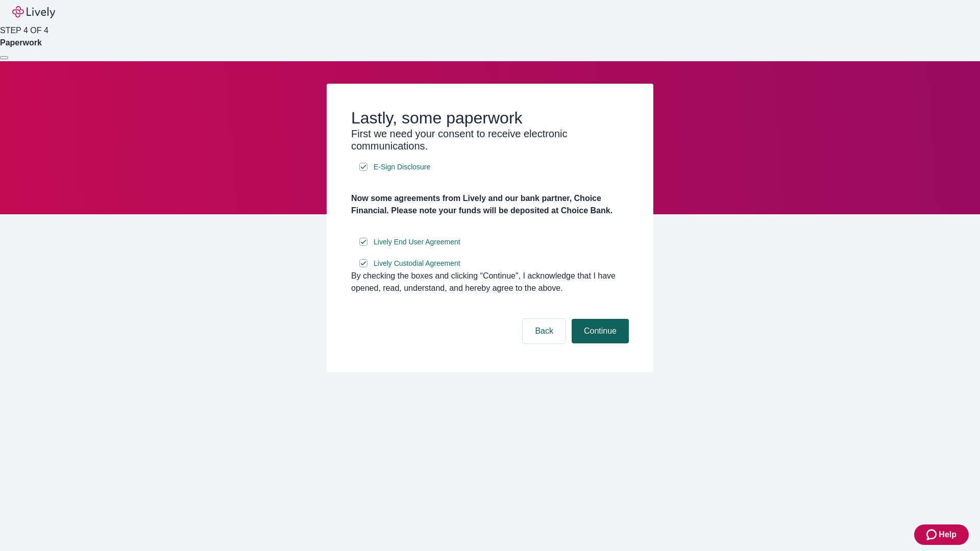 Image resolution: width=980 pixels, height=551 pixels. What do you see at coordinates (490, 283) in the screenshot?
I see `div: By checking the boxes and clicking “Continue", I acknowledge that I have opened, read, understand...` at bounding box center [490, 283].